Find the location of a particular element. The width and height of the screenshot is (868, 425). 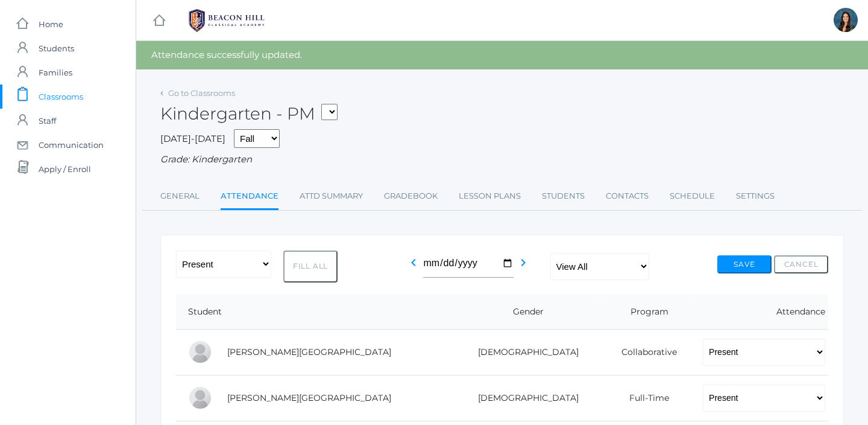

a: Settings is located at coordinates (755, 196).